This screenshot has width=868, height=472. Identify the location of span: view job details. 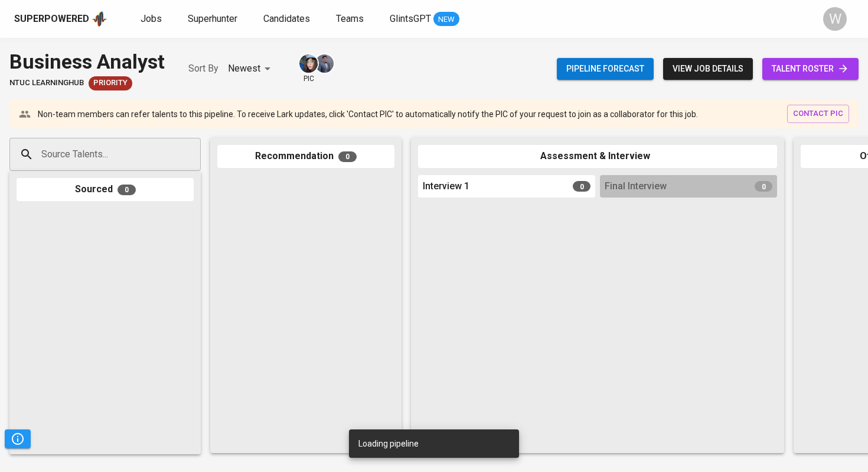
(709, 69).